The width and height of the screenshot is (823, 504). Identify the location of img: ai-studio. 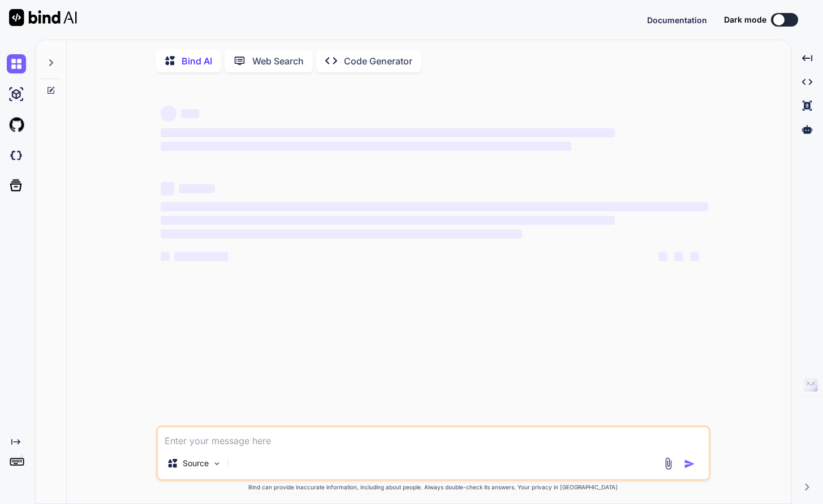
(16, 94).